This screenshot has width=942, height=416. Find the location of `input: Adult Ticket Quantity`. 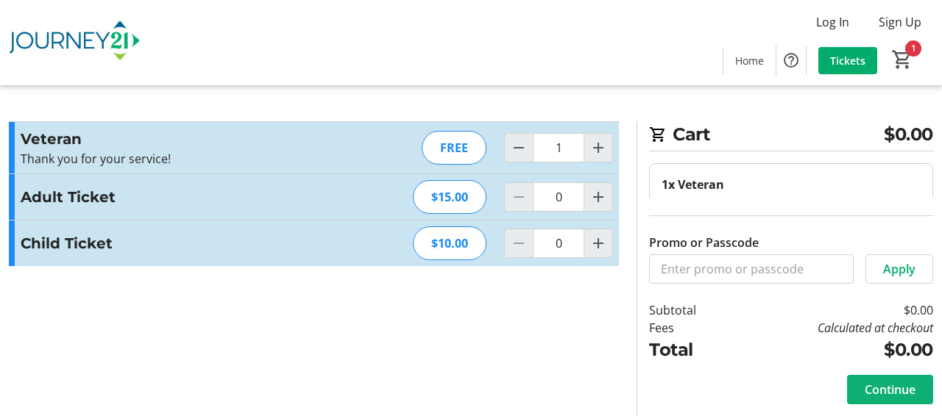

input: Adult Ticket Quantity is located at coordinates (558, 197).